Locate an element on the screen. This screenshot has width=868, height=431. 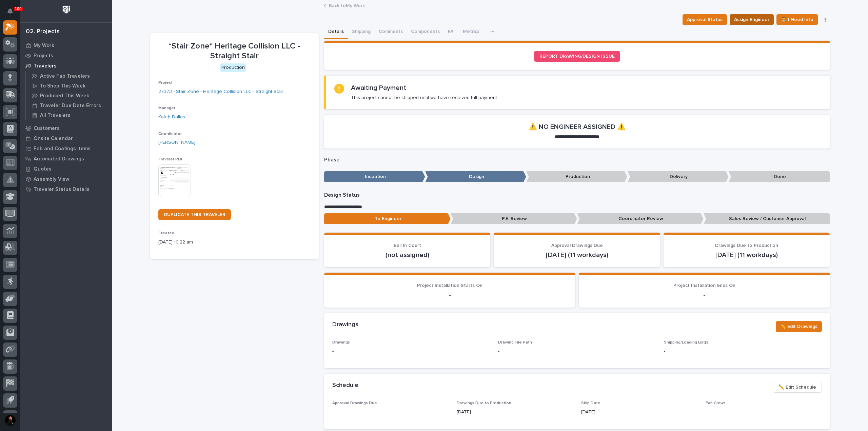
a: Travelers is located at coordinates (66, 65).